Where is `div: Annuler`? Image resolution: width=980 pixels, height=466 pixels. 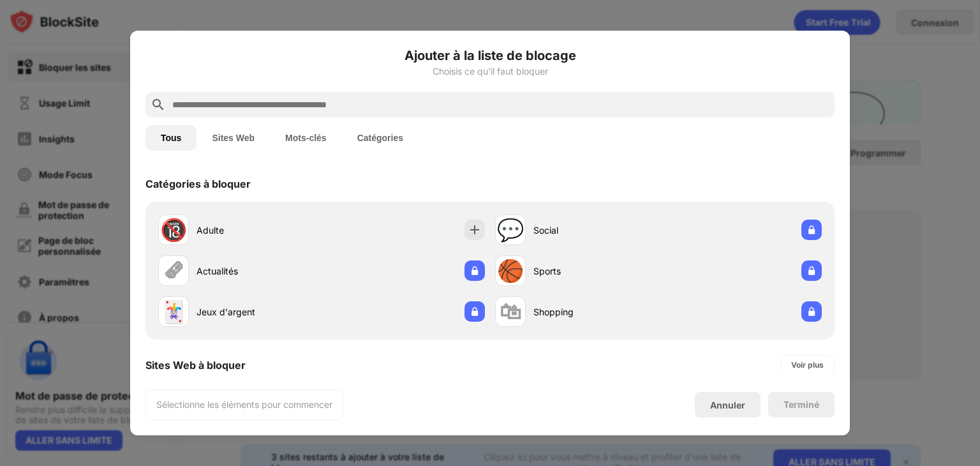 div: Annuler is located at coordinates (727, 405).